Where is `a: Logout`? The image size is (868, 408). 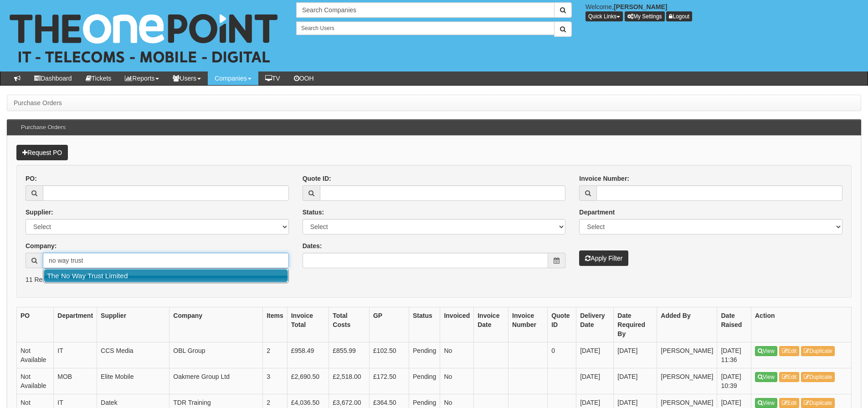 a: Logout is located at coordinates (679, 17).